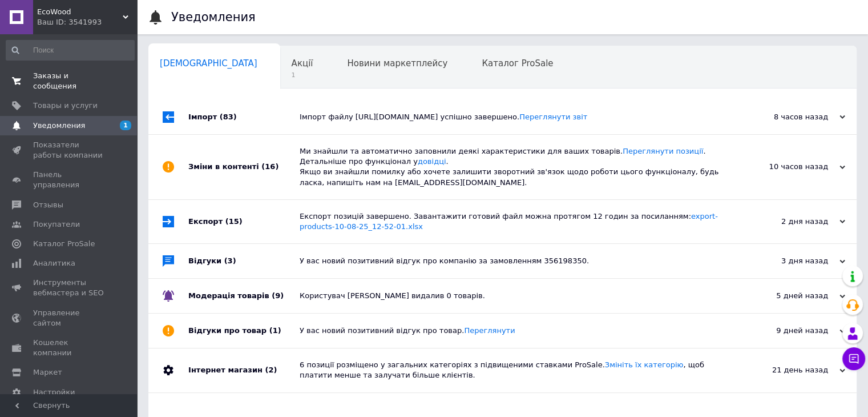  I want to click on span: (1), so click(275, 331).